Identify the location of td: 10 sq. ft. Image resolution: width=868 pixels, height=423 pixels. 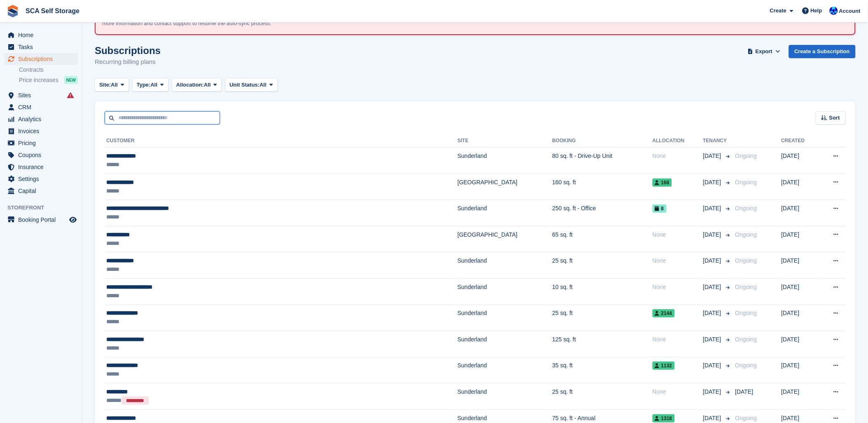
(602, 292).